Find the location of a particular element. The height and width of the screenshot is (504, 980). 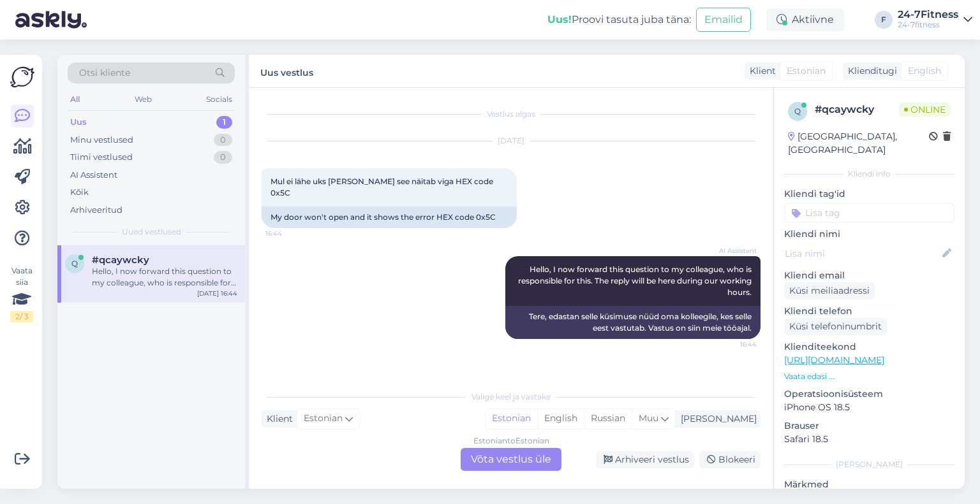

div: Aktiivne is located at coordinates (806, 20).